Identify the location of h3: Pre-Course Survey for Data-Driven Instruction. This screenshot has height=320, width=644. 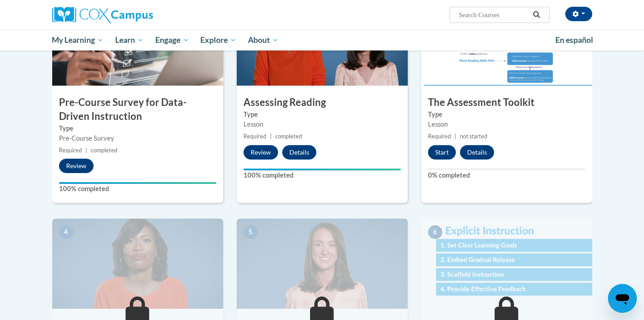
(138, 109).